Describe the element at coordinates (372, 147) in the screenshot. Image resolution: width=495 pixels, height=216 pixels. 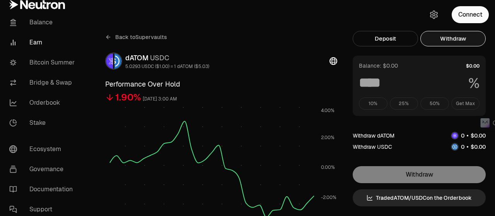
I see `div: Withdraw USDC` at that location.